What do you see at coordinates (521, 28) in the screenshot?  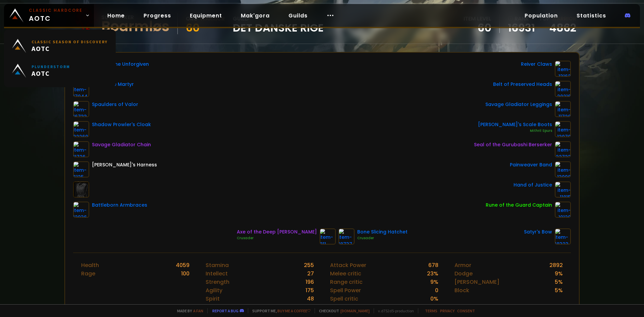 I see `a: 16931` at bounding box center [521, 28].